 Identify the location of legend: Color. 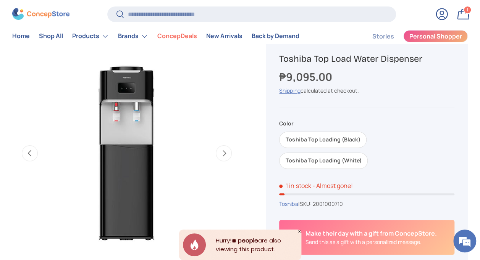
(286, 123).